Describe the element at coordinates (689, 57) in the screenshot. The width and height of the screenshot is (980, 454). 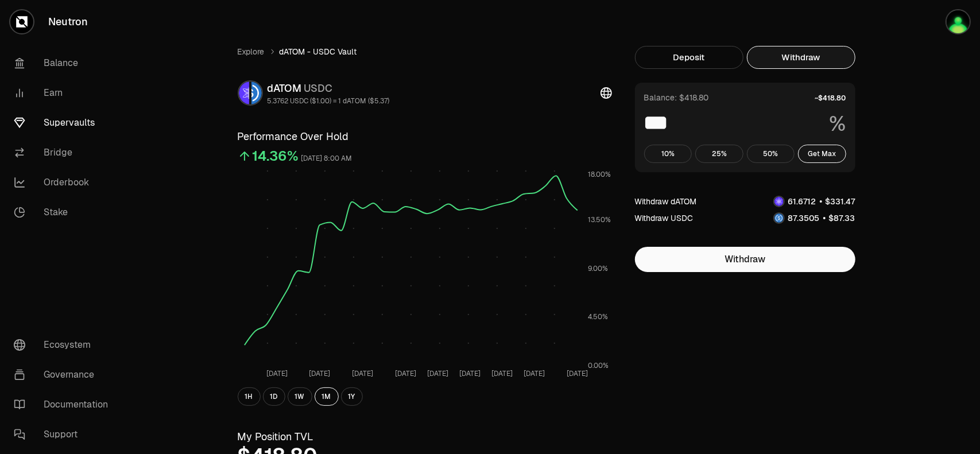
I see `button: Deposit` at that location.